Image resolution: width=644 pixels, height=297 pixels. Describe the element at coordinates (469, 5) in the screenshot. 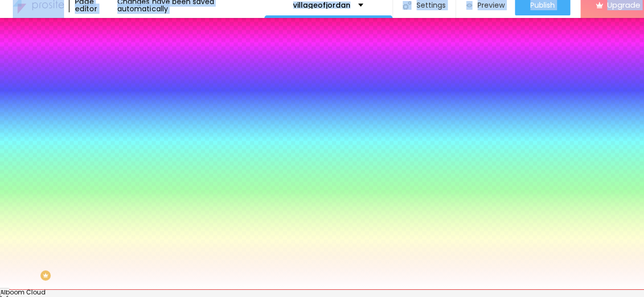

I see `img: view-1.svg` at that location.